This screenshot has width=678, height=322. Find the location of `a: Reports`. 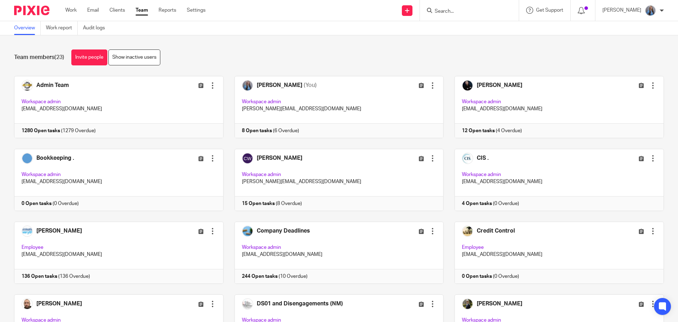

a: Reports is located at coordinates (167, 10).